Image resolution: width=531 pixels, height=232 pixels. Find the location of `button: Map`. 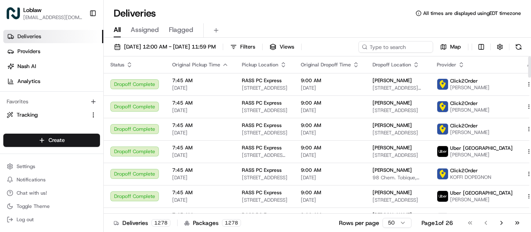

button: Map is located at coordinates (451, 47).